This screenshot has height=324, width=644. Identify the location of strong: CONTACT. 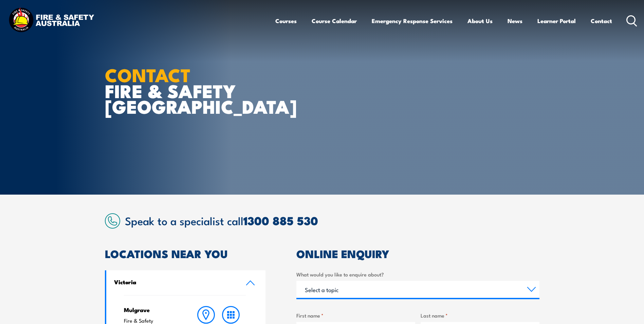
(147, 74).